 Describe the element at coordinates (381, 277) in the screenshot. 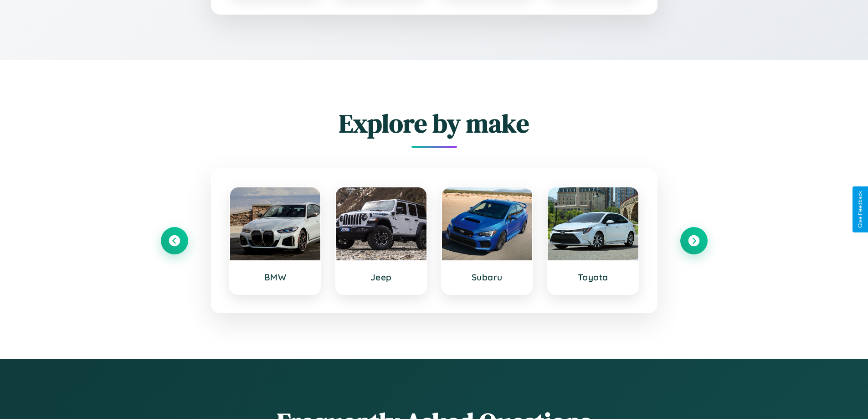

I see `h3: Jeep` at that location.